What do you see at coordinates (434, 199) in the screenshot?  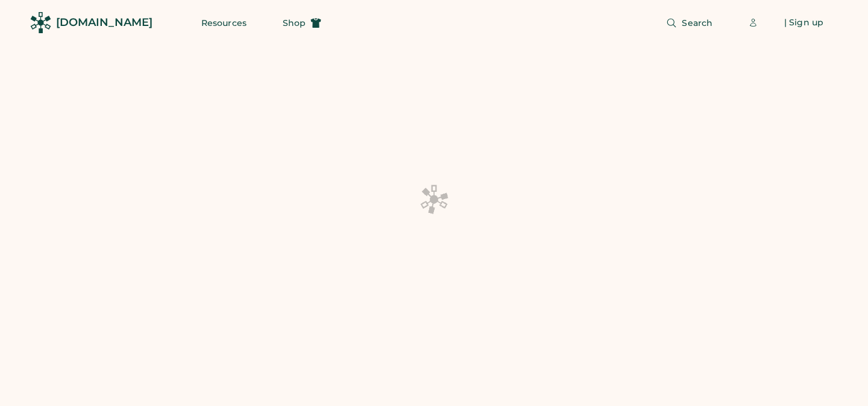 I see `img: Platens-Black-Loader-Spin-rich%20black.webp` at bounding box center [434, 199].